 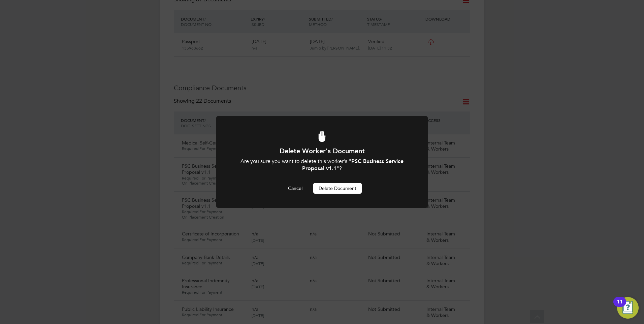 I want to click on button: Open Resource Center, 11 new notifications, so click(x=628, y=308).